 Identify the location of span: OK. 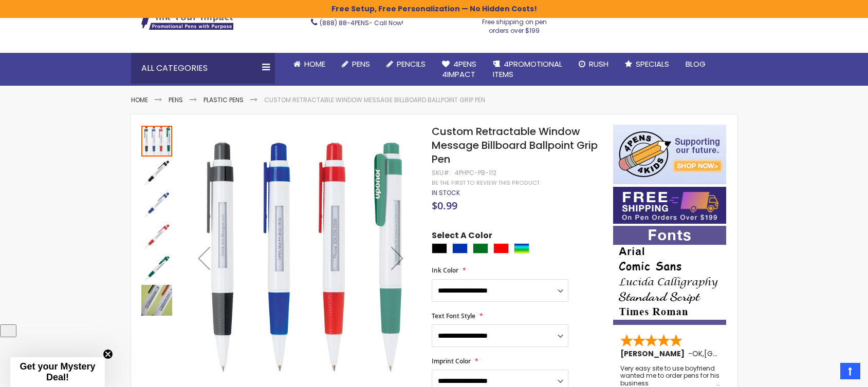
(698, 354).